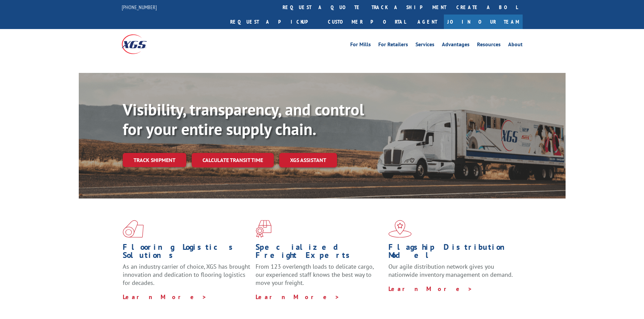 The image size is (644, 319). What do you see at coordinates (263, 229) in the screenshot?
I see `img: xgs-icon-focused-on-flooring-red` at bounding box center [263, 229].